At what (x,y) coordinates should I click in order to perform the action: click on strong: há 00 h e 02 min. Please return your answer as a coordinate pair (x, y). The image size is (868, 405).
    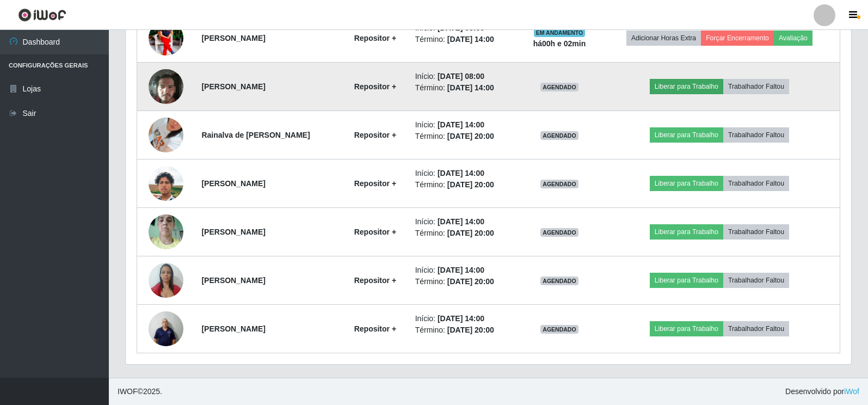
    Looking at the image, I should click on (560, 44).